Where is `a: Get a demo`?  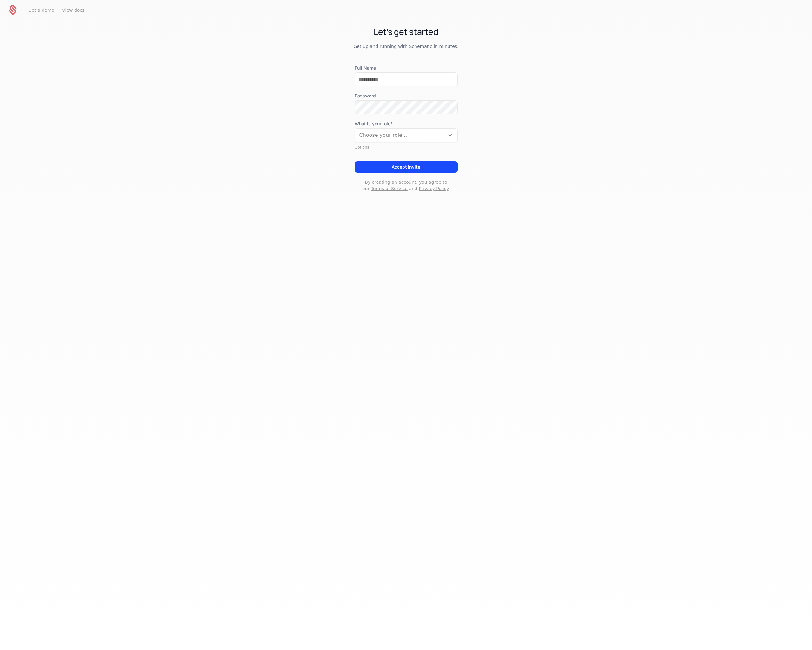
a: Get a demo is located at coordinates (42, 10).